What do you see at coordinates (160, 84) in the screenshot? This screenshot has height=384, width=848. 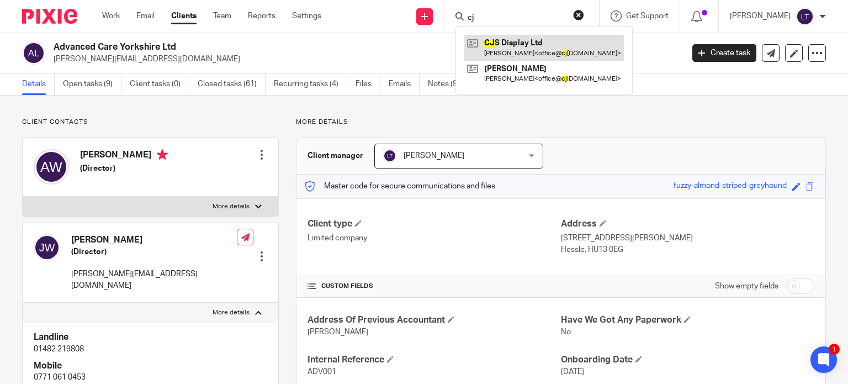 I see `a: Client tasks (0)` at bounding box center [160, 84].